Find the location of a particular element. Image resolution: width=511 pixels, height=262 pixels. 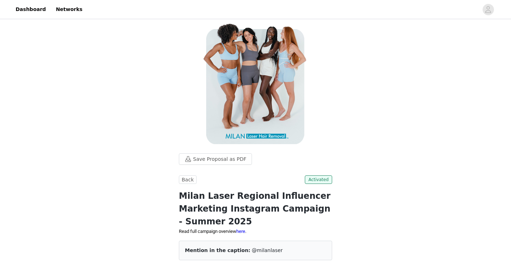

div: avatar is located at coordinates (488, 10).